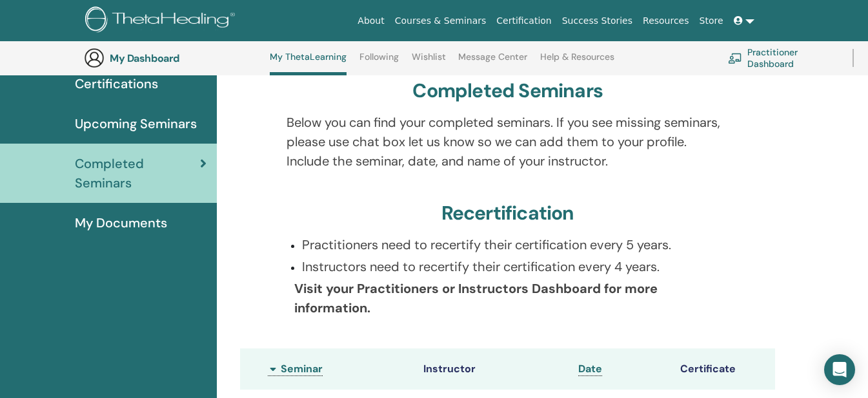 The height and width of the screenshot is (398, 868). Describe the element at coordinates (590, 370) in the screenshot. I see `a: Date` at that location.